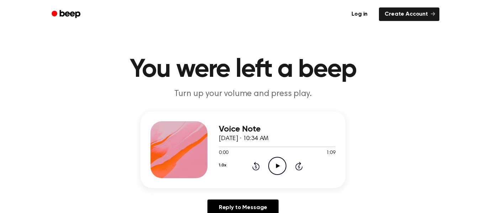 The image size is (486, 213). What do you see at coordinates (331, 153) in the screenshot?
I see `span: 1:09` at bounding box center [331, 153].